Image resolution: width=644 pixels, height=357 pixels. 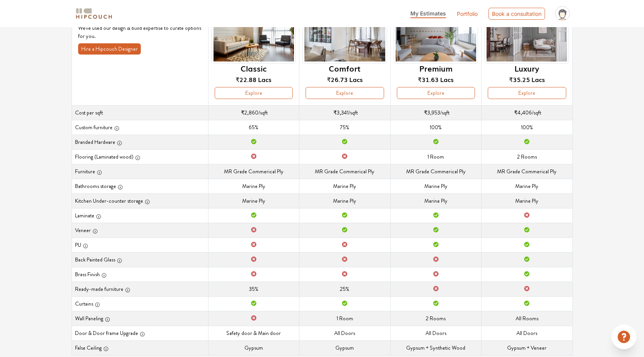 I want to click on th: Custom furniture, so click(x=139, y=127).